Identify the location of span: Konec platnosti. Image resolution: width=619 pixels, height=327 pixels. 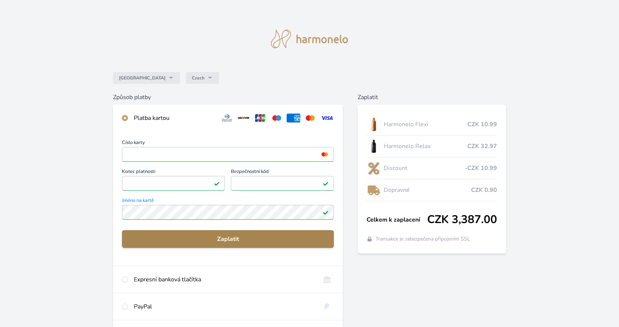
(173, 173).